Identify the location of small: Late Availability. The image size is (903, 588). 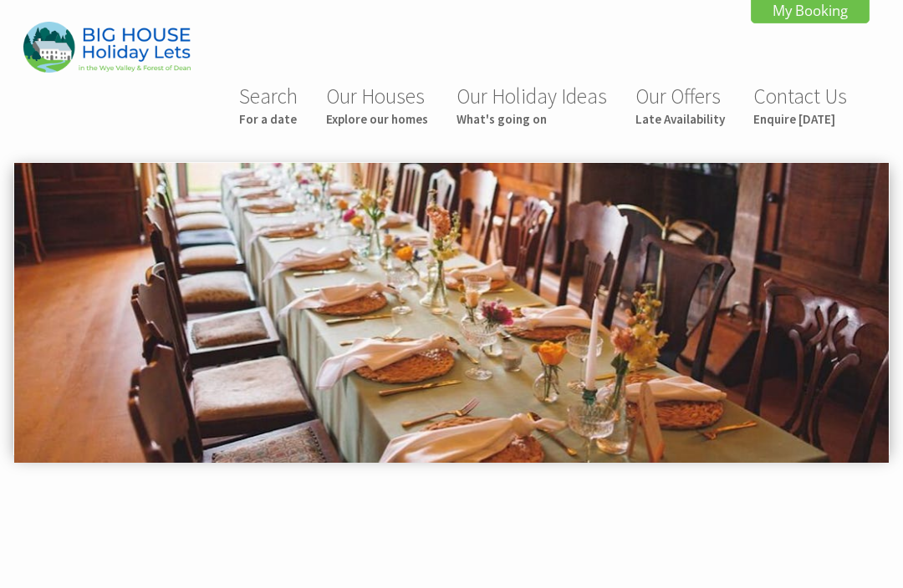
(679, 119).